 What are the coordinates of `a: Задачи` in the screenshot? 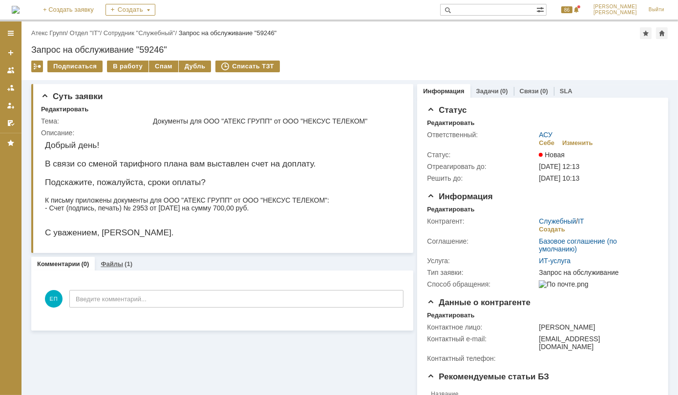 It's located at (487, 91).